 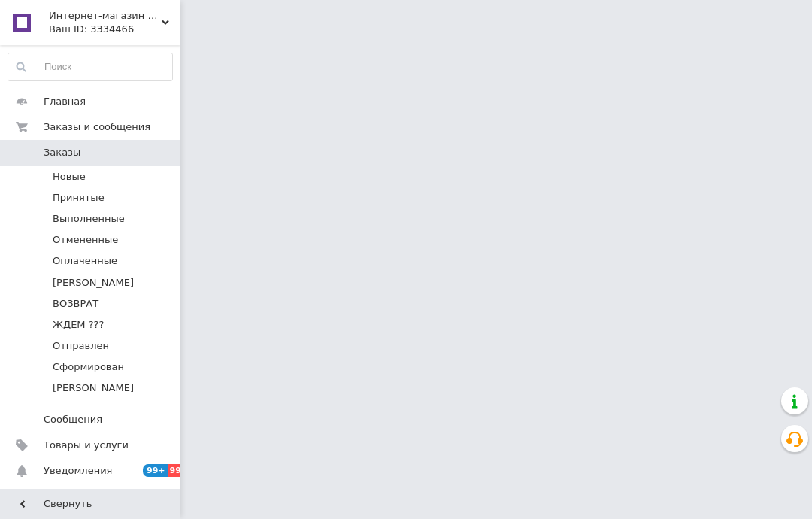 What do you see at coordinates (81, 346) in the screenshot?
I see `span: Отправлен` at bounding box center [81, 346].